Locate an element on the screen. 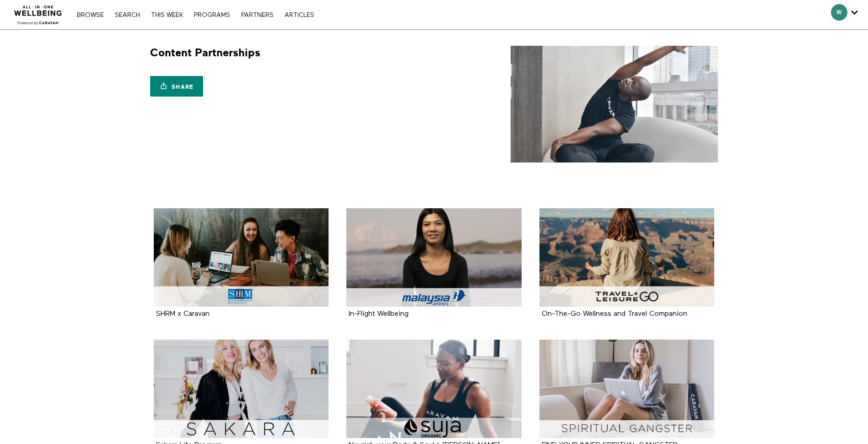 The height and width of the screenshot is (444, 868). strong: In-Flight Wellbeing is located at coordinates (378, 314).